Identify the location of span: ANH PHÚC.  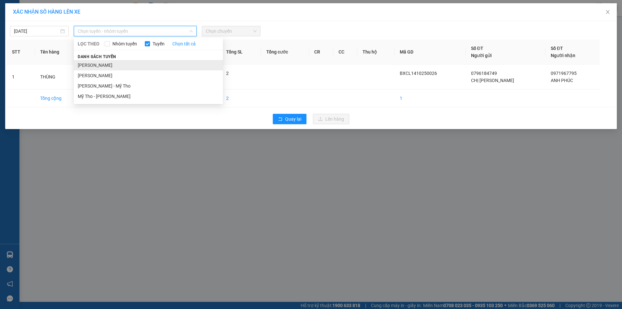
(562, 80).